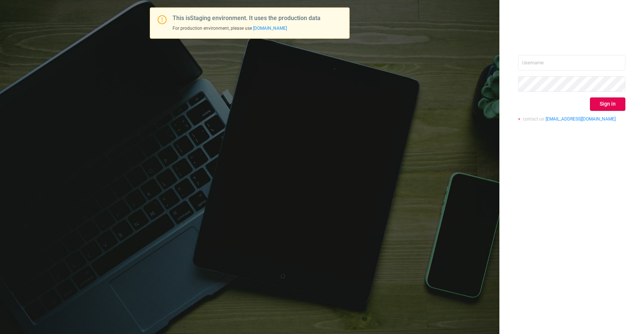 The width and height of the screenshot is (644, 334). What do you see at coordinates (230, 28) in the screenshot?
I see `span: For production environment, please use` at bounding box center [230, 28].